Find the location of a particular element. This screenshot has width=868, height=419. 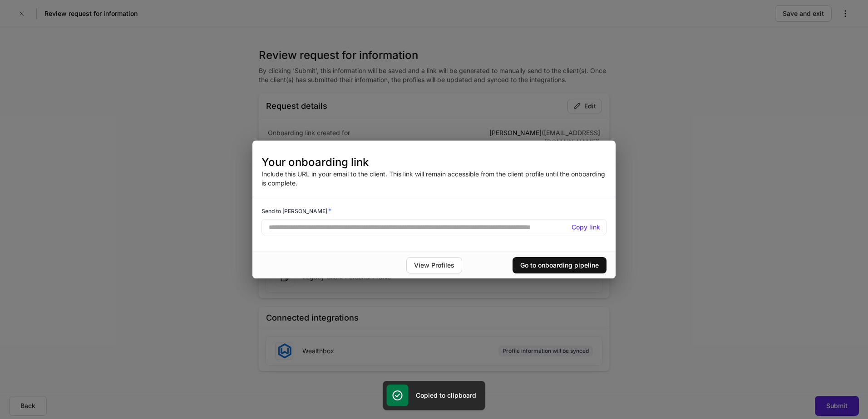

h3: Your onboarding link is located at coordinates (434, 162).